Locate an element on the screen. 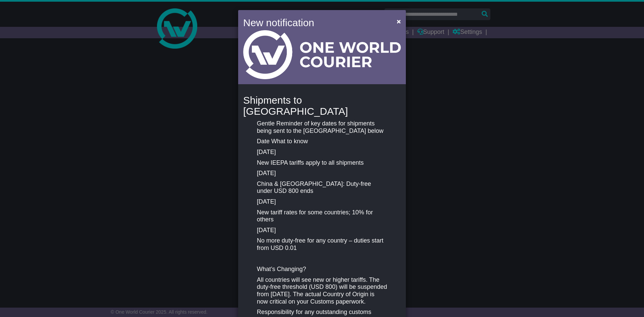  p: New tariff rates for some countries; 10% for others is located at coordinates (322, 216).